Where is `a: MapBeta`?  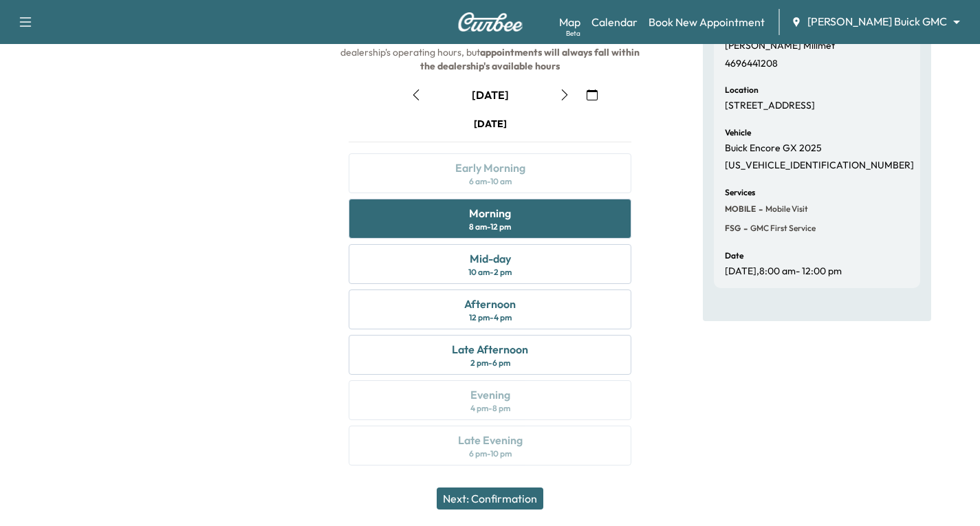
a: MapBeta is located at coordinates (570, 22).